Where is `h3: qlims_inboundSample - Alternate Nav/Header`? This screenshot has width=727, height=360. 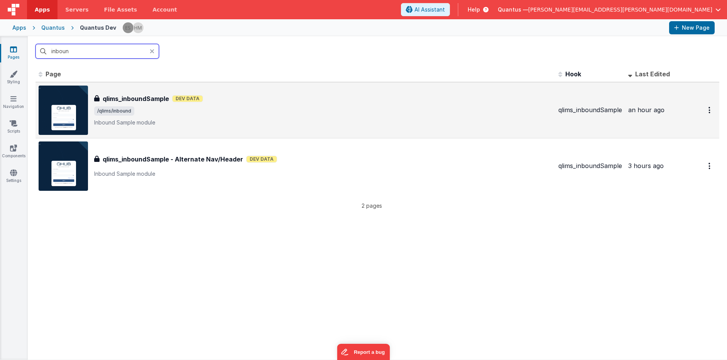
h3: qlims_inboundSample - Alternate Nav/Header is located at coordinates (173, 159).